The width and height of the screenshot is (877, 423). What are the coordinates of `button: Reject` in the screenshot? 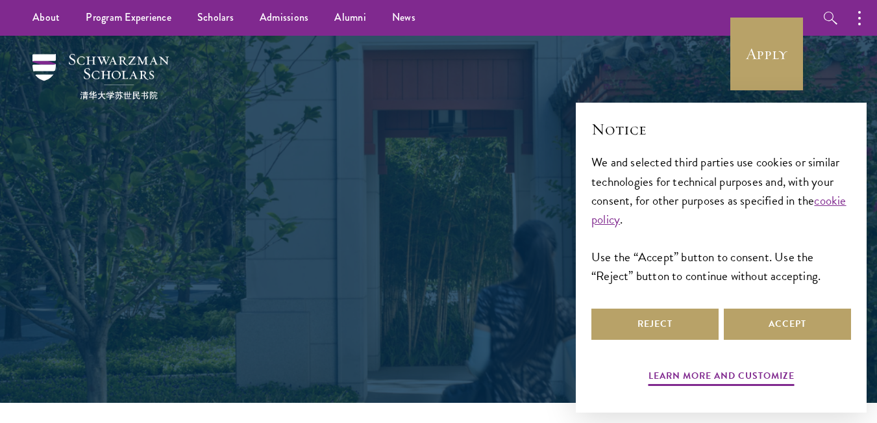 It's located at (655, 324).